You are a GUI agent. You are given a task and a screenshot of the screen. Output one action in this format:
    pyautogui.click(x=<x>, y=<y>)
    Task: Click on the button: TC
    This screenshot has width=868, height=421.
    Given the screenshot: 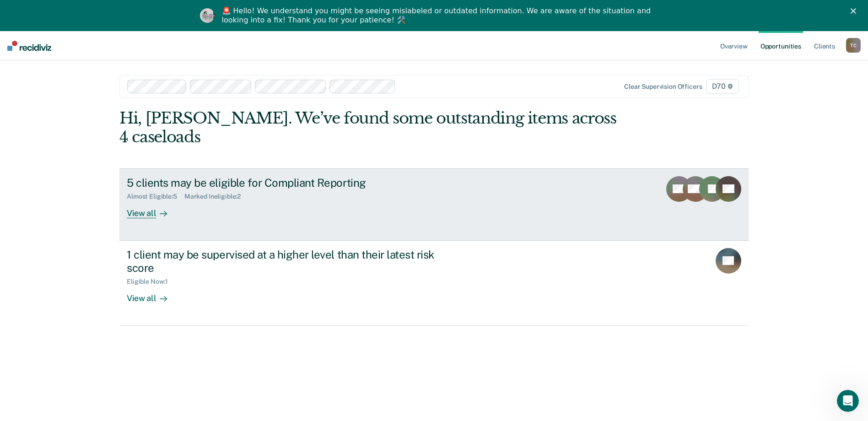 What is the action you would take?
    pyautogui.click(x=854, y=46)
    